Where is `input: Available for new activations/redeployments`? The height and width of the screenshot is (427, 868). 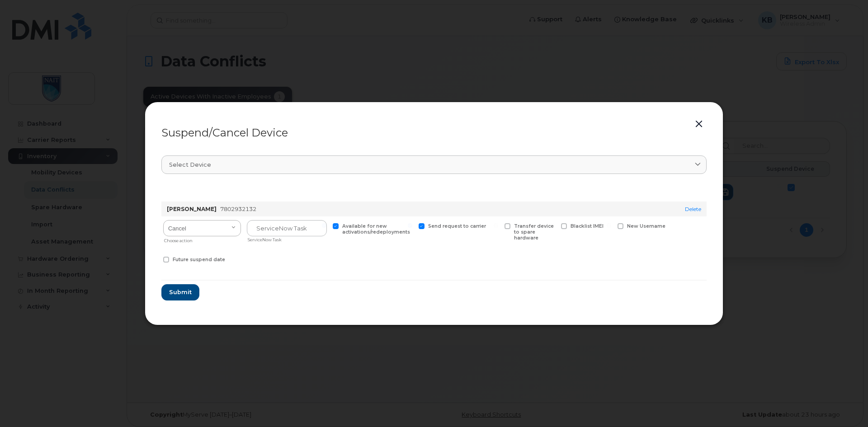
input: Available for new activations/redeployments is located at coordinates (324, 226).